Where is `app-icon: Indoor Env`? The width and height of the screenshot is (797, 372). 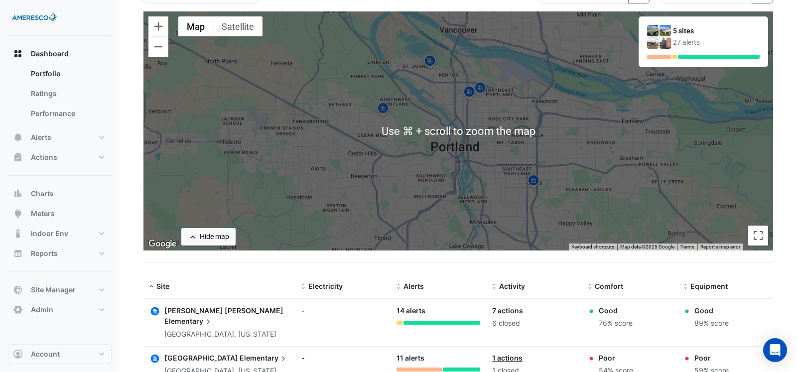
app-icon: Indoor Env is located at coordinates (18, 234).